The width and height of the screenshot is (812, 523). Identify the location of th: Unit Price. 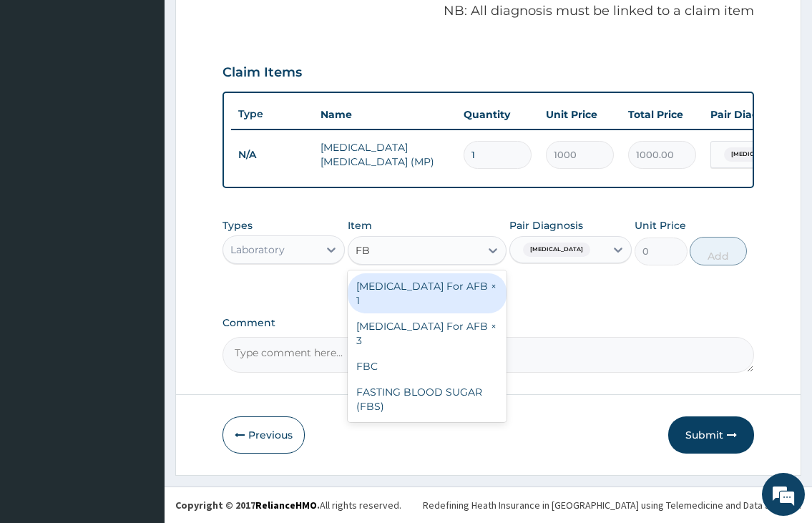
(579, 114).